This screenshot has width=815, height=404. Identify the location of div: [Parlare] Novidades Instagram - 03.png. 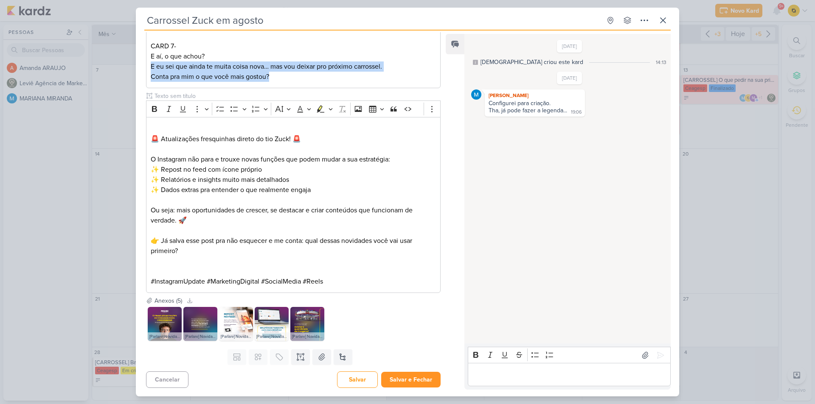
(236, 337).